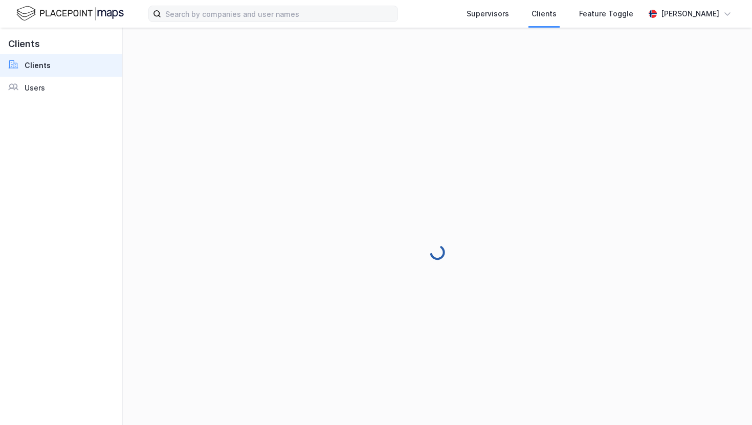 This screenshot has width=752, height=425. Describe the element at coordinates (70, 13) in the screenshot. I see `img: logo.f888ab2527a4732fd821a326f86c7f29.svg` at that location.